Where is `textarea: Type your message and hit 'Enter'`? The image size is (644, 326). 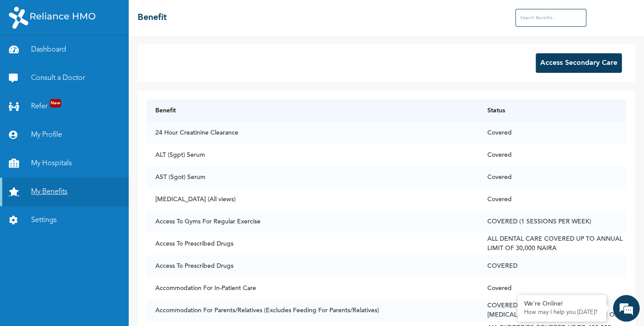 textarea: Type your message and hit 'Enter' is located at coordinates (87, 262).